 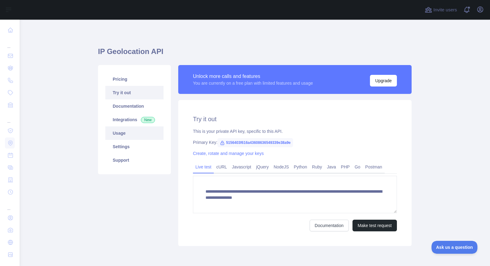 What do you see at coordinates (242, 167) in the screenshot?
I see `a: Javascript` at bounding box center [242, 167].